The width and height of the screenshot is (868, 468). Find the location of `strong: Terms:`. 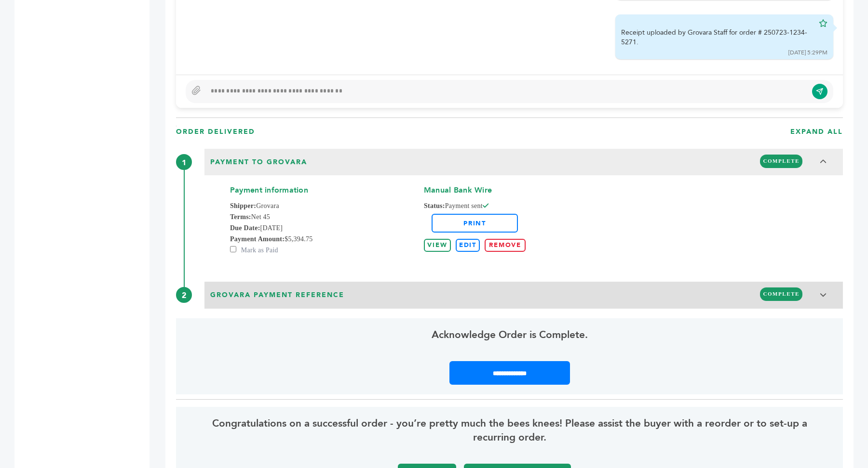

strong: Terms: is located at coordinates (240, 217).